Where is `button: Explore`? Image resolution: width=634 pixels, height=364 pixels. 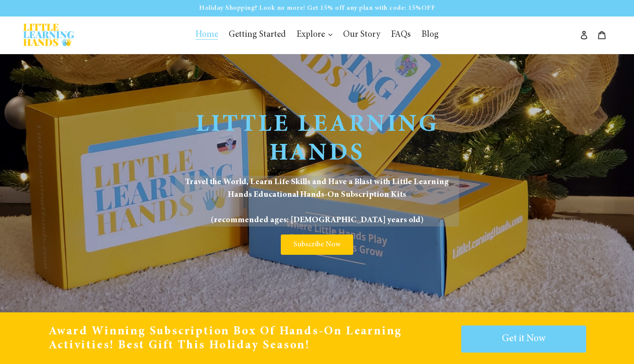 button: Explore is located at coordinates (315, 35).